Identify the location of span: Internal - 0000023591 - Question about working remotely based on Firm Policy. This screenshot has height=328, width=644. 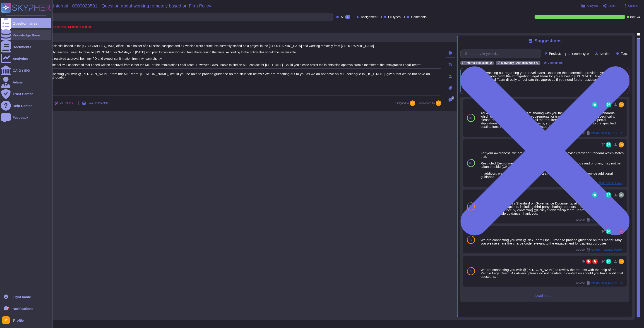
(132, 6).